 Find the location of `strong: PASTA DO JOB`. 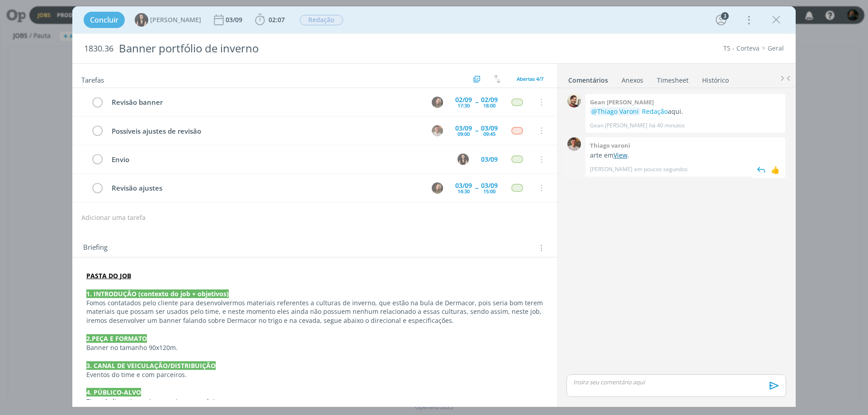

strong: PASTA DO JOB is located at coordinates (109, 275).